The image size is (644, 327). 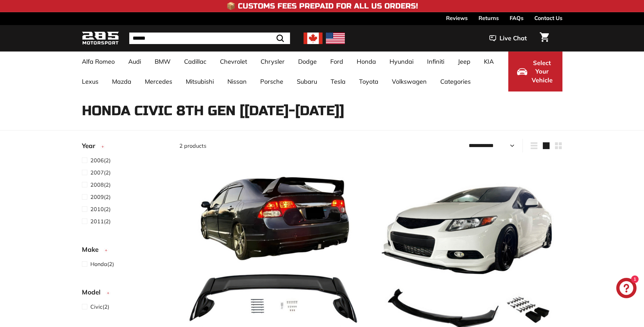 What do you see at coordinates (409, 81) in the screenshot?
I see `a: Volkswagen` at bounding box center [409, 81].